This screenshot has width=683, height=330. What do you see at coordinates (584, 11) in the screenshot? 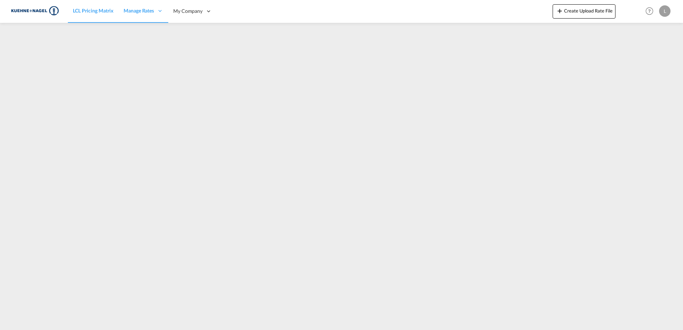
I see `button: icon-plus 400-fgCreate Upload Rate File` at bounding box center [584, 11].